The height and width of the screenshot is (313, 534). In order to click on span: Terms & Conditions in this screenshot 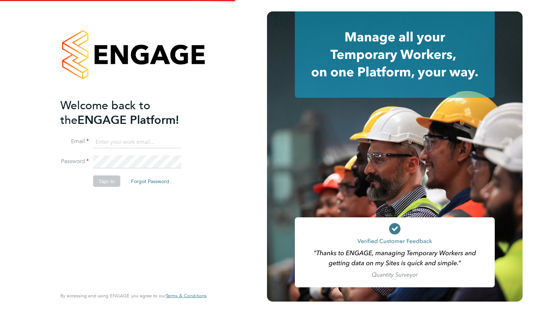, I will do `click(186, 295)`.